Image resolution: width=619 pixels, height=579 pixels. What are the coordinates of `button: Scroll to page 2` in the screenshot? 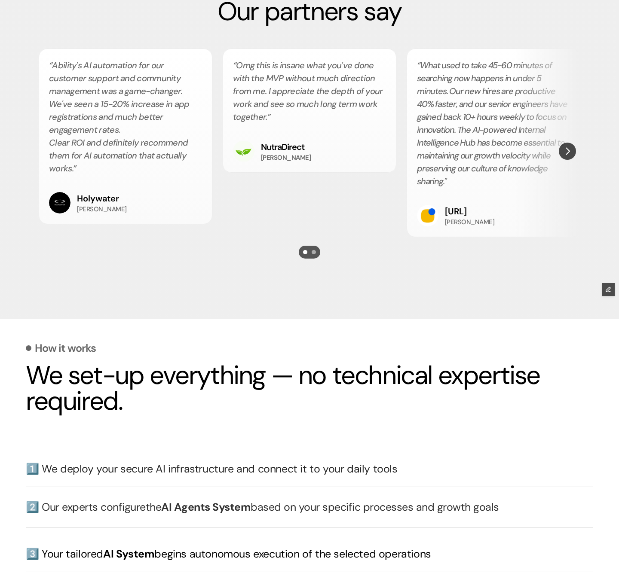 It's located at (314, 252).